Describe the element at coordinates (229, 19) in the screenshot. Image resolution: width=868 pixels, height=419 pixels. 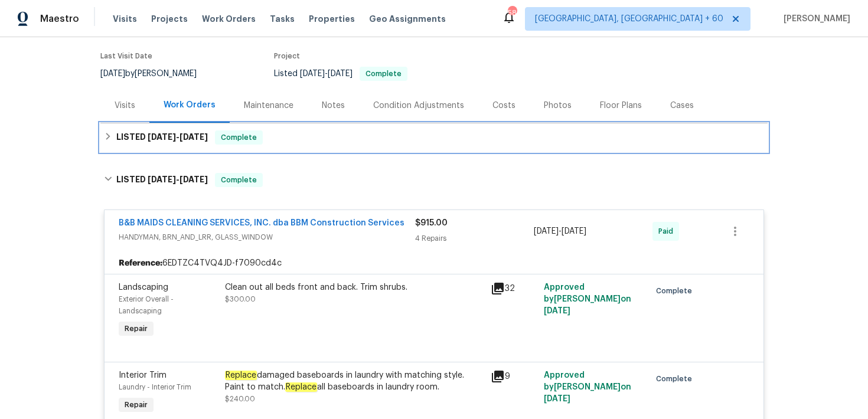
I see `span: Work Orders` at that location.